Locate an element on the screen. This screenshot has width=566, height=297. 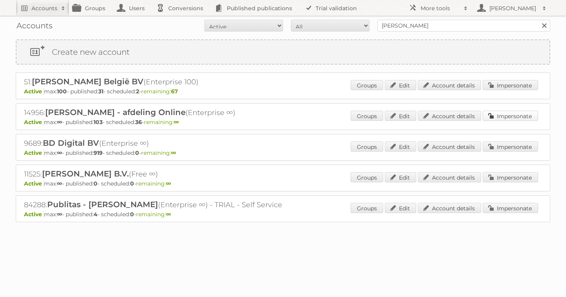
a: Create new account is located at coordinates (283, 52).